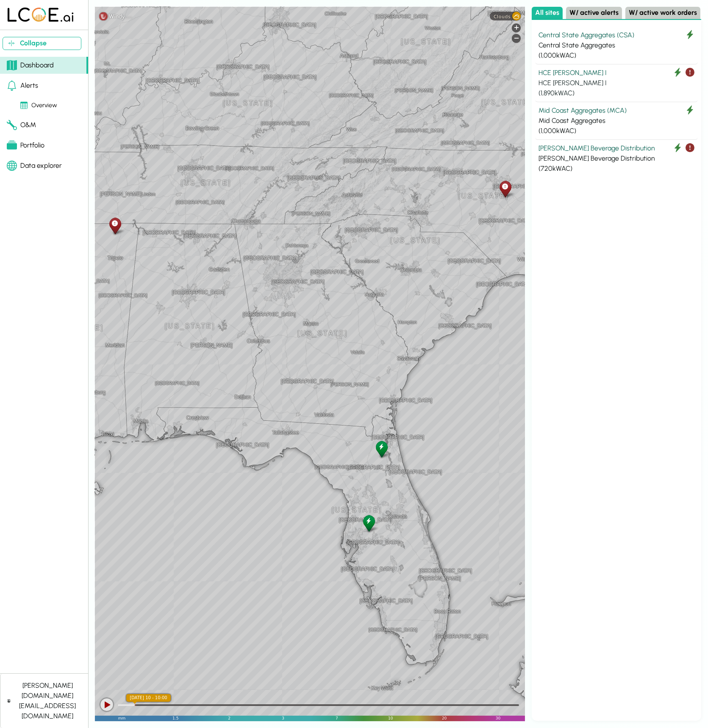 The image size is (708, 728). What do you see at coordinates (39, 106) in the screenshot?
I see `div: Overview` at bounding box center [39, 106].